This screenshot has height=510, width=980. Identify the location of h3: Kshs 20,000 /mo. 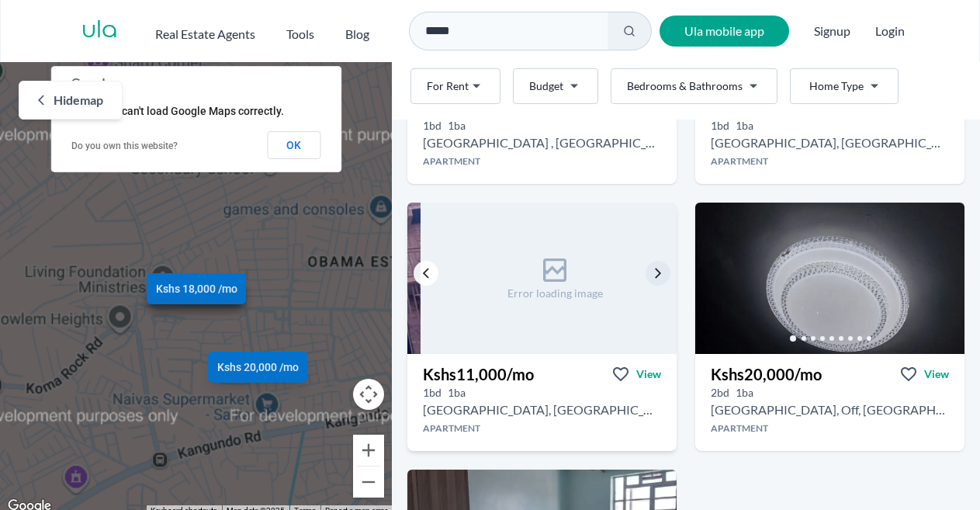
(766, 374).